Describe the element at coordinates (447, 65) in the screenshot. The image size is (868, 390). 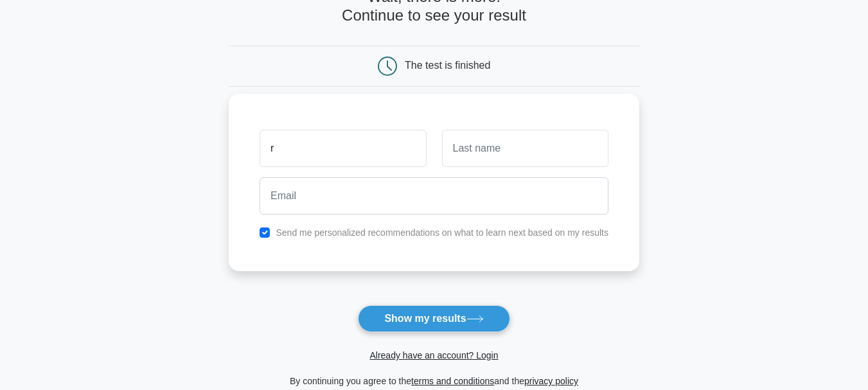
I see `div: The test is finished` at that location.